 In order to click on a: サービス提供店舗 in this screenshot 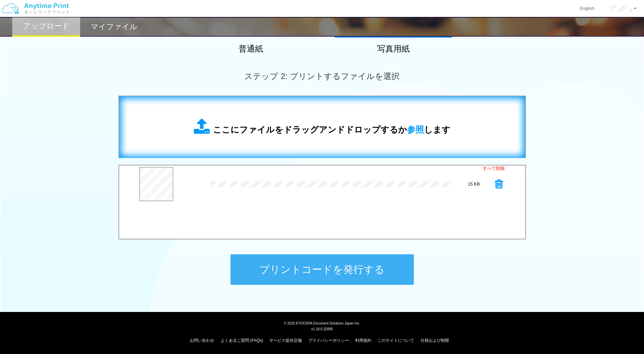, I will do `click(285, 341)`.